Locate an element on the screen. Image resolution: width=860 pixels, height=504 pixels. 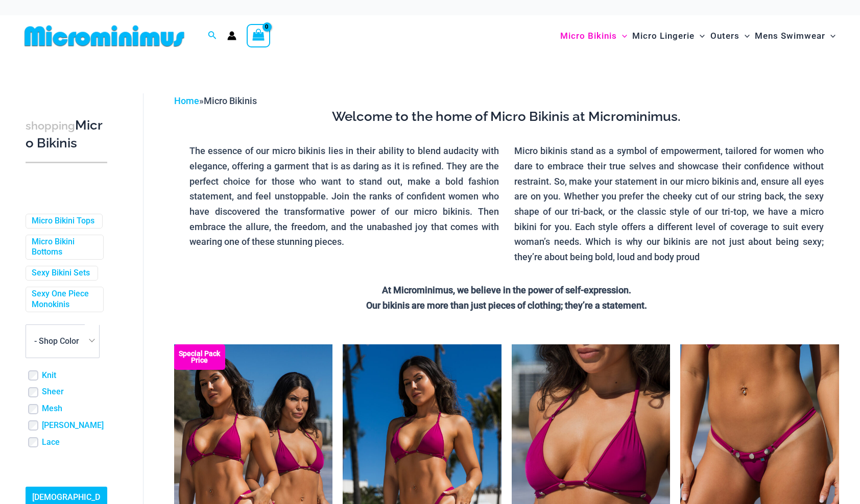
span: Outers is located at coordinates (724, 36).